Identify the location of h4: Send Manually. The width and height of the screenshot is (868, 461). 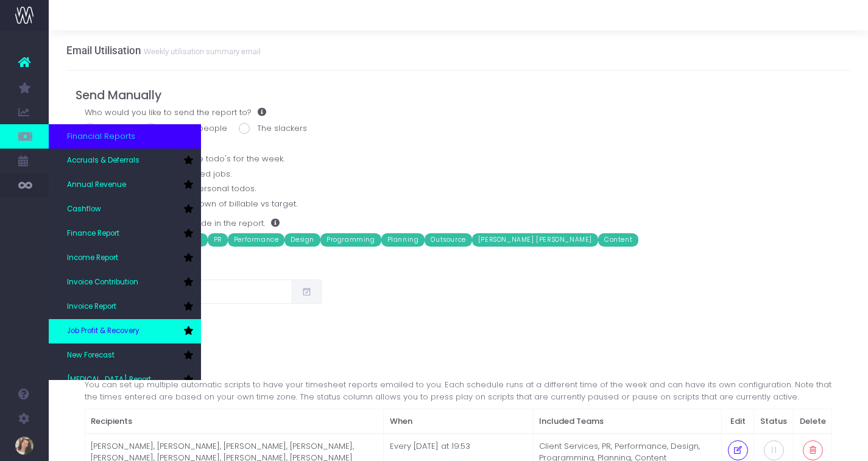
(459, 95).